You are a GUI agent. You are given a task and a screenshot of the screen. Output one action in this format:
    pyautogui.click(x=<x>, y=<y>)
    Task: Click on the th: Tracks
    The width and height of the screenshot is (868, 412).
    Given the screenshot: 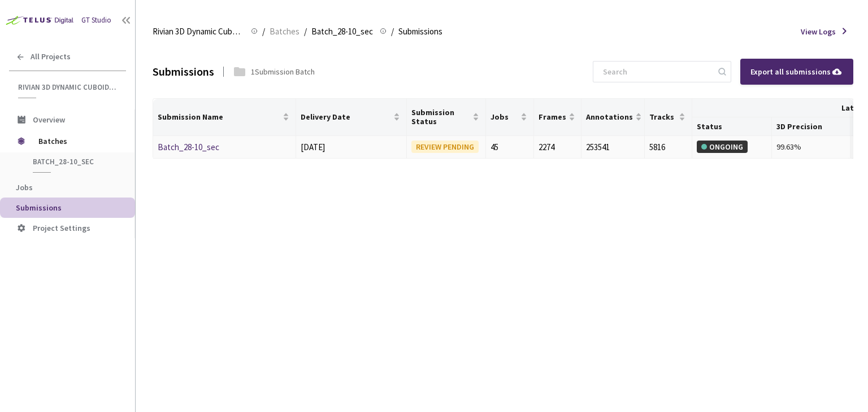 What is the action you would take?
    pyautogui.click(x=668, y=117)
    